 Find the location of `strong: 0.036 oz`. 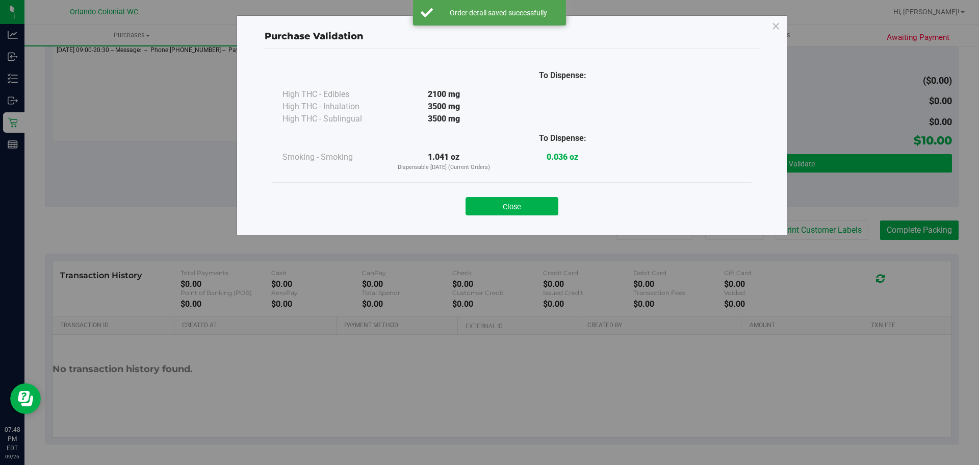

strong: 0.036 oz is located at coordinates (563, 157).